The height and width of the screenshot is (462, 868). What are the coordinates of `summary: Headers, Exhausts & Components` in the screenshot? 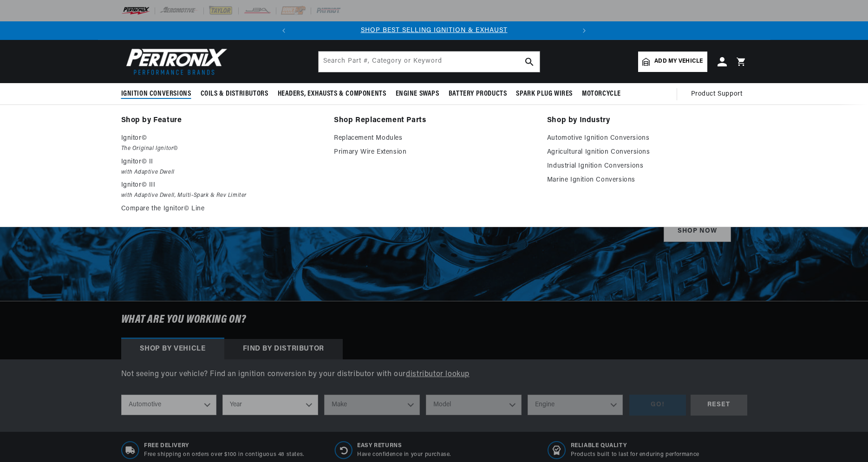 It's located at (332, 93).